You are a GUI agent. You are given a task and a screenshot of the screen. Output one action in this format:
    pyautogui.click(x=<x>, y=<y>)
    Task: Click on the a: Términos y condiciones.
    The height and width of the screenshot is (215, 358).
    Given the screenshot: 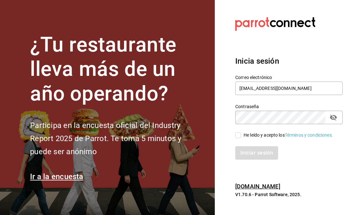 What is the action you would take?
    pyautogui.click(x=308, y=135)
    